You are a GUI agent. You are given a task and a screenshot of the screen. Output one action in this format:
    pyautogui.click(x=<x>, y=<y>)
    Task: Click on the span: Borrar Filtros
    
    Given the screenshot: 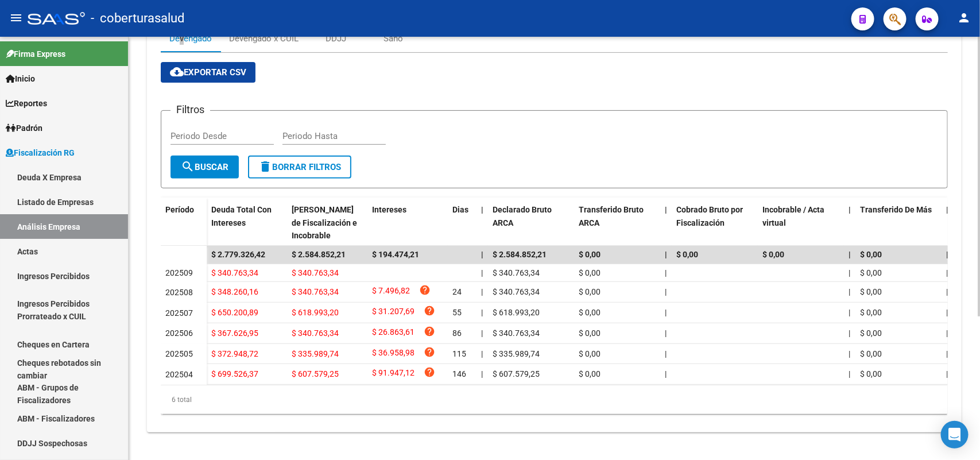 What is the action you would take?
    pyautogui.click(x=300, y=167)
    